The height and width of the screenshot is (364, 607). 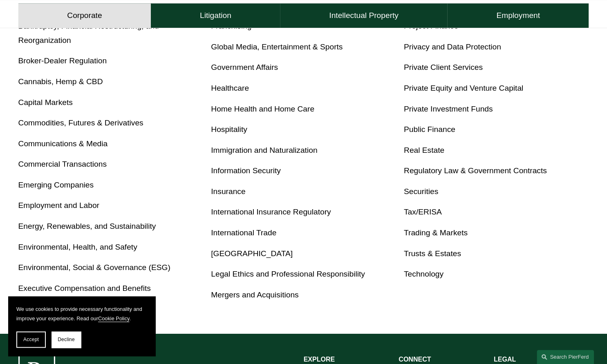 What do you see at coordinates (518, 15) in the screenshot?
I see `h4: Employment` at bounding box center [518, 15].